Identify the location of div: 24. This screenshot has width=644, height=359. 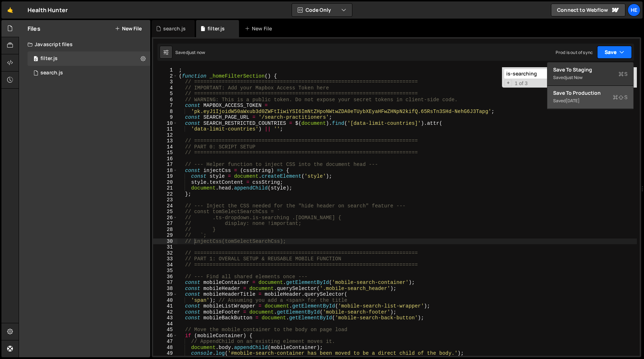
(165, 206).